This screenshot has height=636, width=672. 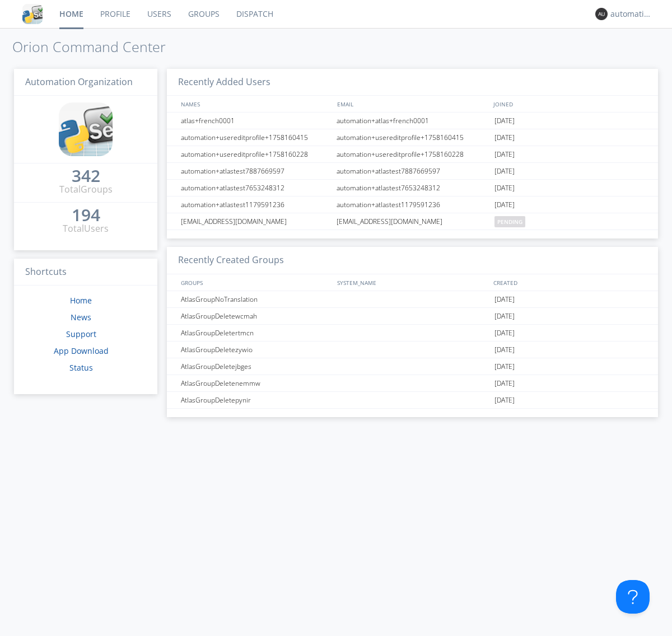 I want to click on div: AtlasGroupDeletepynir, so click(x=255, y=400).